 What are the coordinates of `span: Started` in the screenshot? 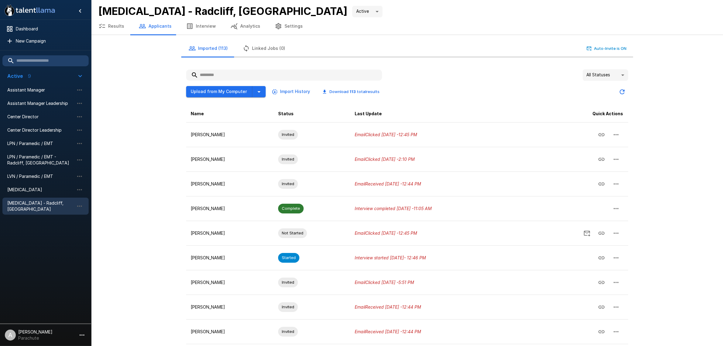 It's located at (289, 257).